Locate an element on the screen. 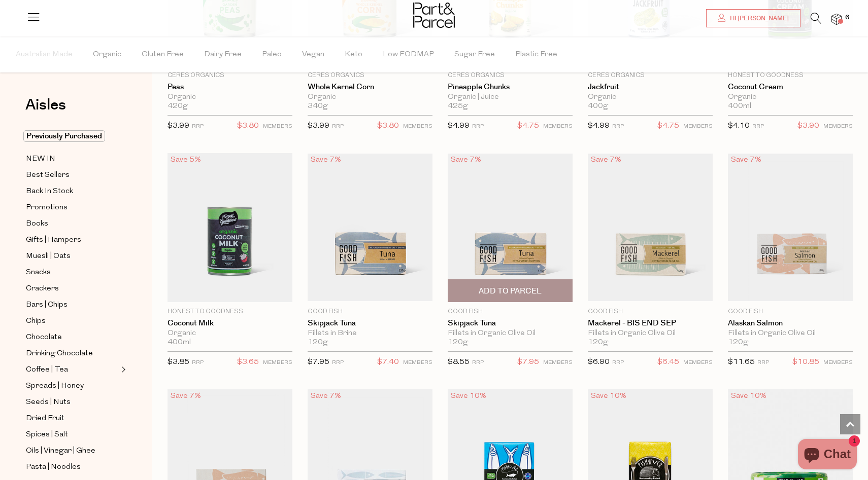 This screenshot has width=868, height=480. div: Organic | Juice is located at coordinates (510, 97).